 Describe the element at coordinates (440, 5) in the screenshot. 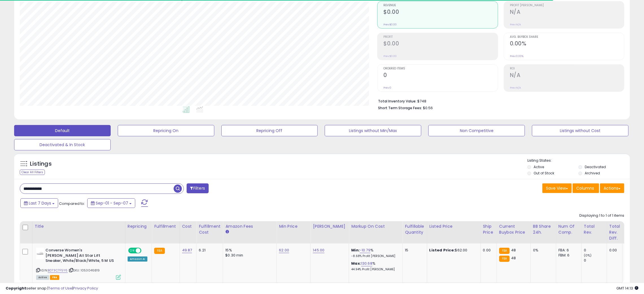

I see `span: Revenue` at that location.